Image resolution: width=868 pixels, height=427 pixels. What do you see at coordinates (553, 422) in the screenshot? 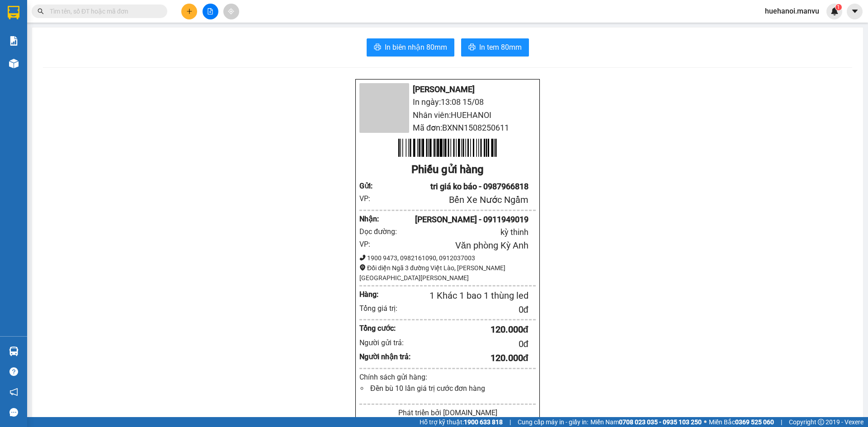
I see `span: Cung cấp máy in - giấy in:` at bounding box center [553, 422].